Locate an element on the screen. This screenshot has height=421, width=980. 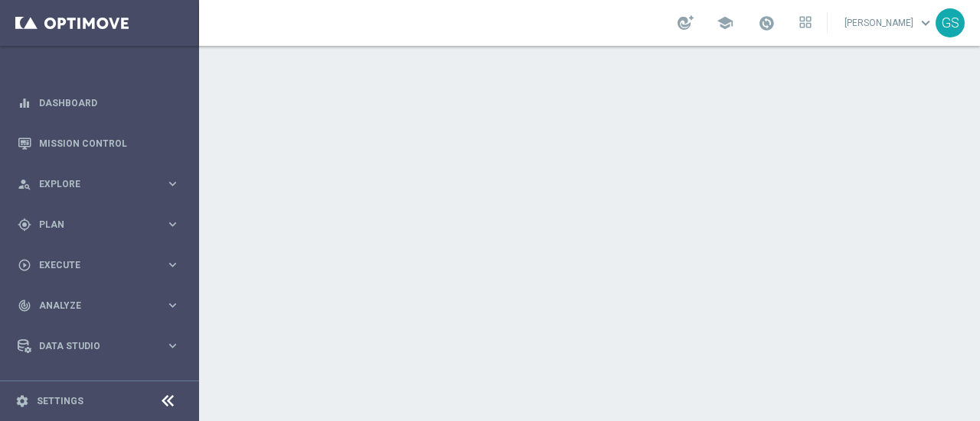
i: lightbulb is located at coordinates (25, 387).